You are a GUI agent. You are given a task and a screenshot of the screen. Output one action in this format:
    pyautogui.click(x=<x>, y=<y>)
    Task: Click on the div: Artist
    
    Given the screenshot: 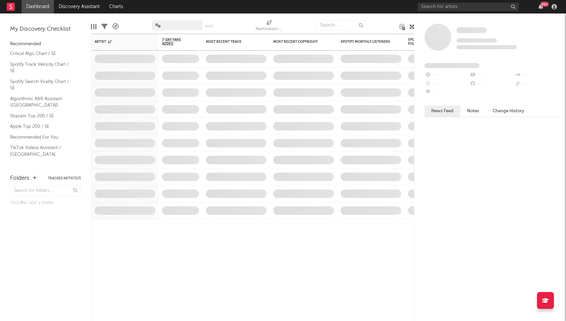 What is the action you would take?
    pyautogui.click(x=120, y=42)
    